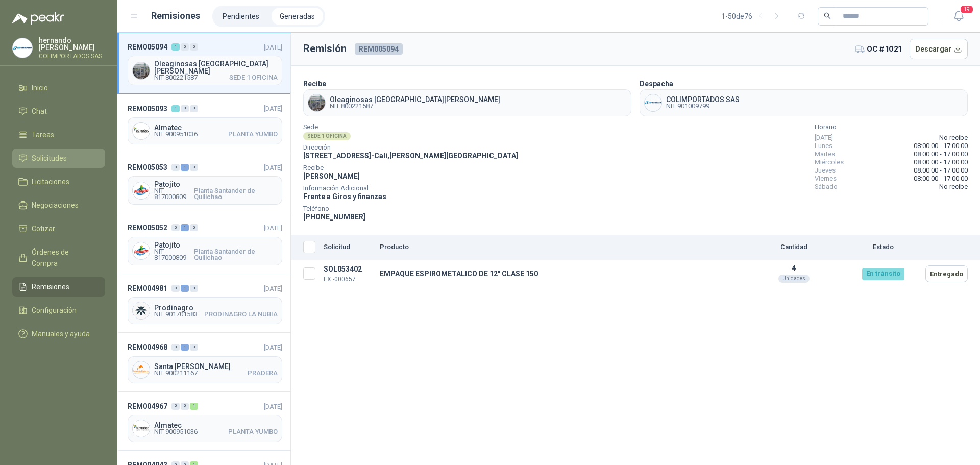 Image resolution: width=980 pixels, height=465 pixels. What do you see at coordinates (415, 106) in the screenshot?
I see `span: NIT 800221587` at bounding box center [415, 106].